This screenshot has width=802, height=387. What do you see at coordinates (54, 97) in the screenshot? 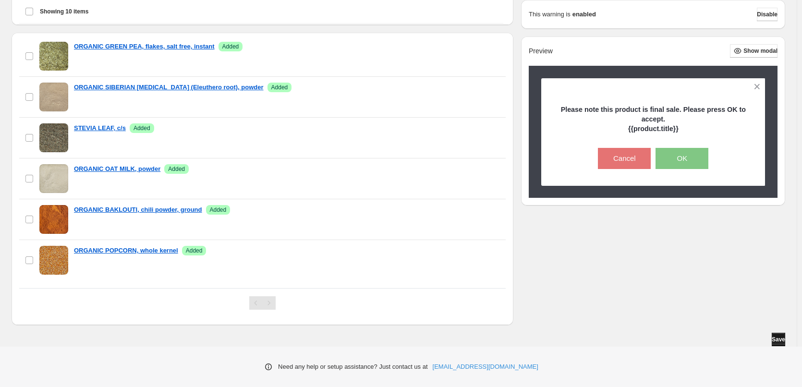
I see `img: ORGANIC SIBERIAN GINSENG (Eleuthero root), powder` at bounding box center [54, 97].